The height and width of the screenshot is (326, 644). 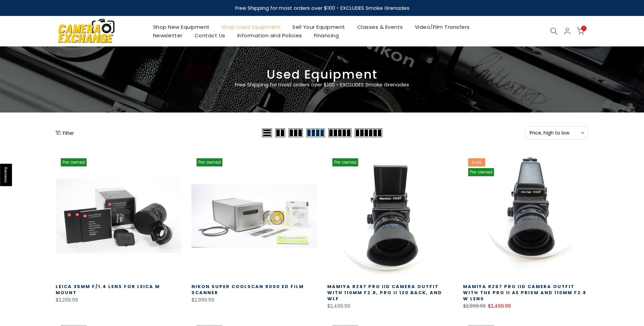 I want to click on a: Information and Policies, so click(x=269, y=35).